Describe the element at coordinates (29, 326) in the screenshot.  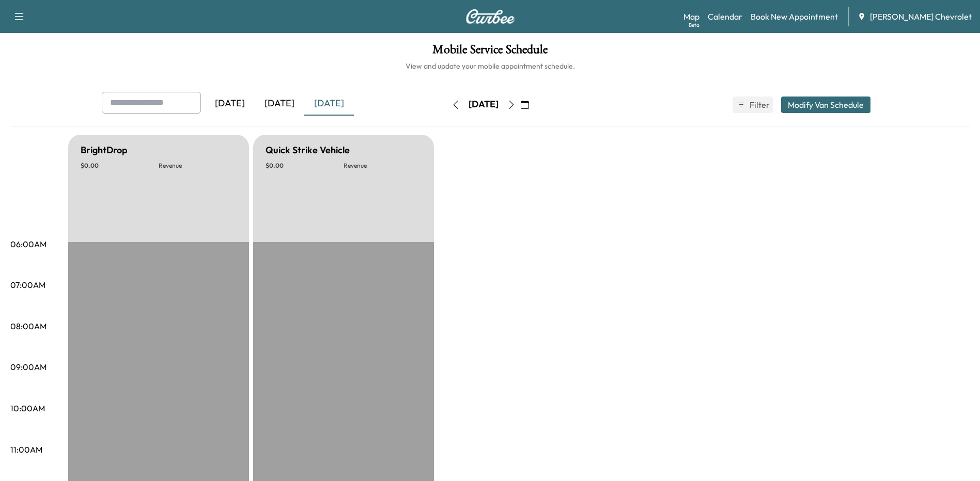
I see `p: 08:00AM` at that location.